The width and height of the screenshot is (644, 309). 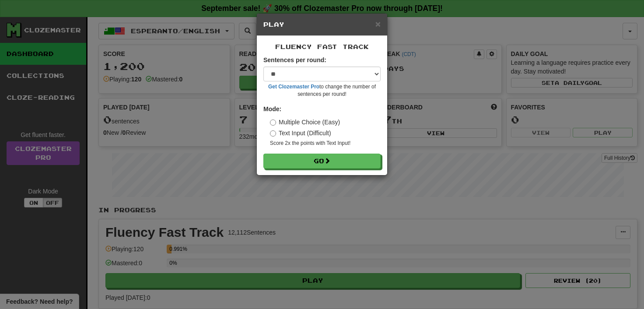 What do you see at coordinates (273, 133) in the screenshot?
I see `input: Text Input (Difficult)` at bounding box center [273, 133].